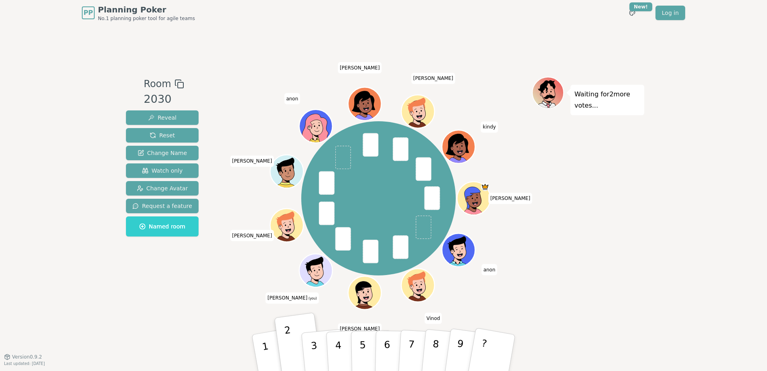 The image size is (767, 371). I want to click on span: Reset, so click(162, 135).